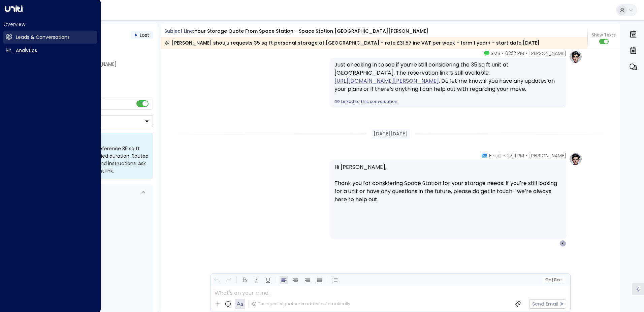  What do you see at coordinates (43, 37) in the screenshot?
I see `h2: Leads & Conversations` at bounding box center [43, 37].